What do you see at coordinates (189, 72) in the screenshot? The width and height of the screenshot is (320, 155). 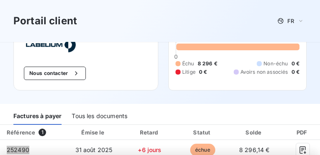 I see `span: Litige` at bounding box center [189, 72].